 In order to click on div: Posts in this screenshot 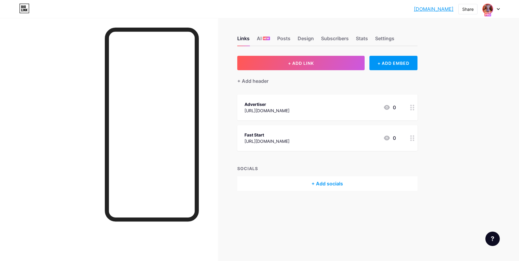, I will do `click(284, 40)`.